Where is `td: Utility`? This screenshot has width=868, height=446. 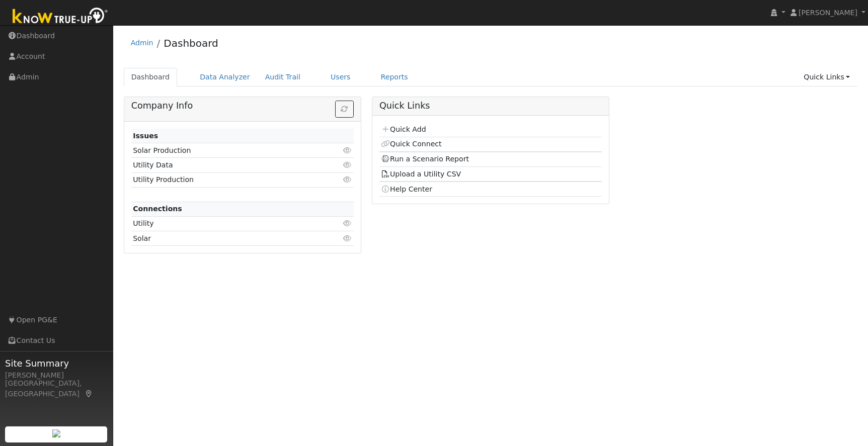 td: Utility is located at coordinates (224, 223).